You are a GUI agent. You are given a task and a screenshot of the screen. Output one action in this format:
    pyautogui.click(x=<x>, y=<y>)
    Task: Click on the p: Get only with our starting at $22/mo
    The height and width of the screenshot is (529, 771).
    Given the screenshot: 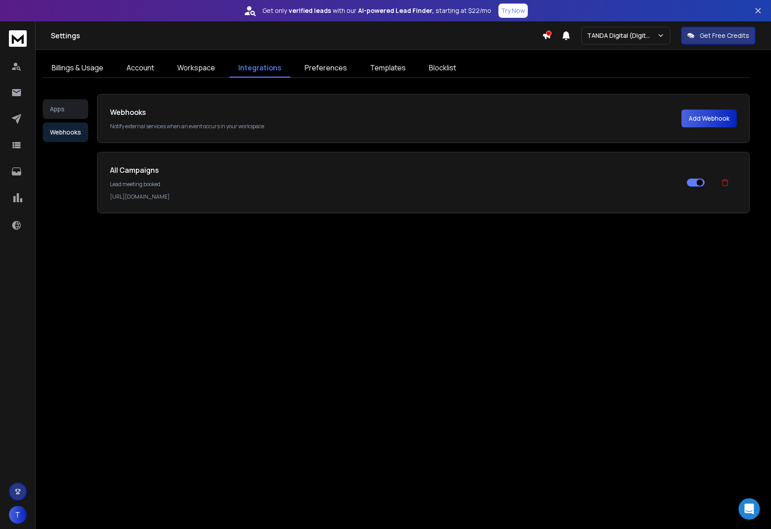 What is the action you would take?
    pyautogui.click(x=377, y=11)
    